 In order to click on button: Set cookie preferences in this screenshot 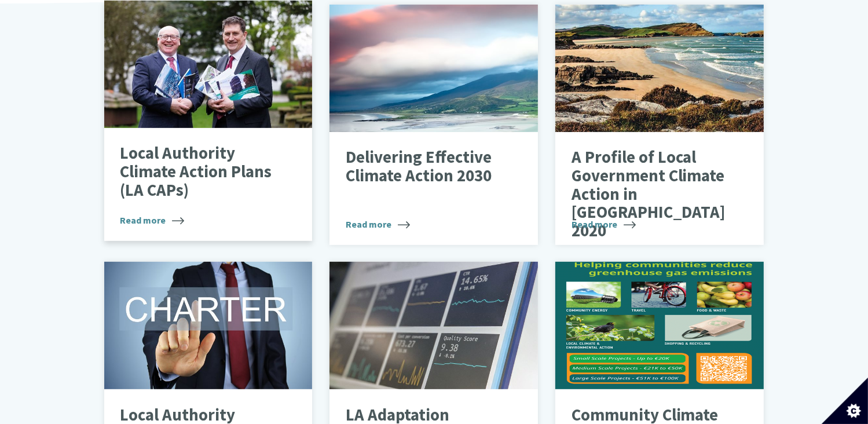, I will do `click(845, 401)`.